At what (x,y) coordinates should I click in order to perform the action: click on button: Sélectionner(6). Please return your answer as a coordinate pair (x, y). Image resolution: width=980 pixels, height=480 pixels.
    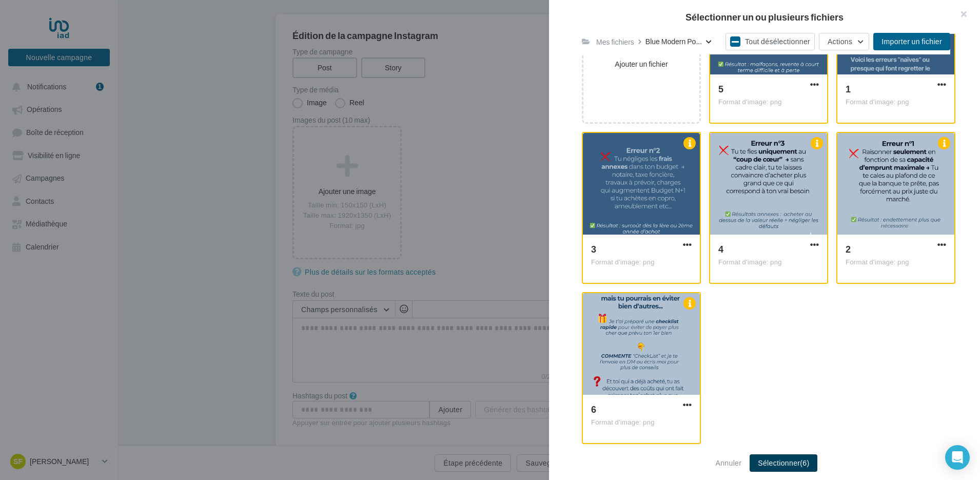
    Looking at the image, I should click on (784, 464).